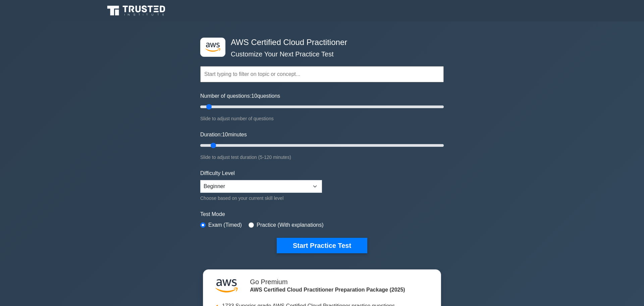 This screenshot has width=644, height=306. What do you see at coordinates (217, 173) in the screenshot?
I see `label: Difficulty Level` at bounding box center [217, 173].